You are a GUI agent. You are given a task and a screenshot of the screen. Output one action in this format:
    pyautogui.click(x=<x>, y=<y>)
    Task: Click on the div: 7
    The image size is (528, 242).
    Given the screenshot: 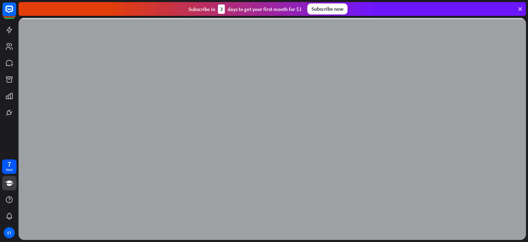 What is the action you would take?
    pyautogui.click(x=9, y=164)
    